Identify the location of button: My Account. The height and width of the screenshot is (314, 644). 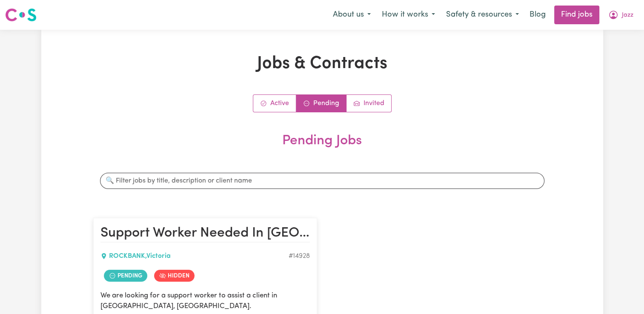
(621, 15).